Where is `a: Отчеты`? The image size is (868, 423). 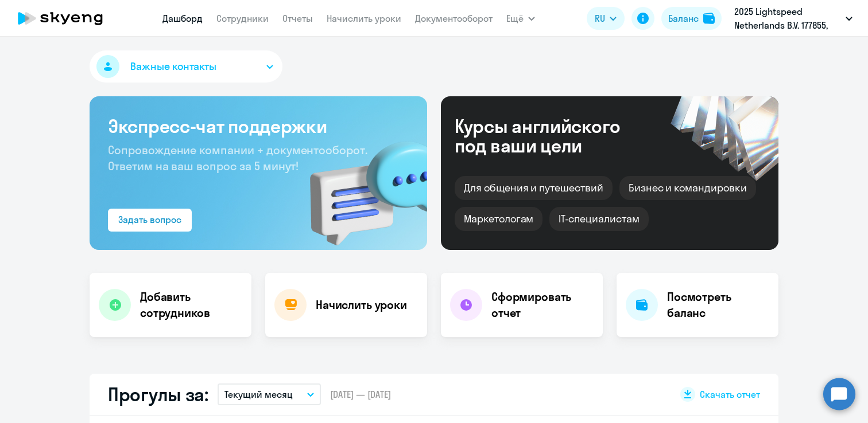 a: Отчеты is located at coordinates (297, 18).